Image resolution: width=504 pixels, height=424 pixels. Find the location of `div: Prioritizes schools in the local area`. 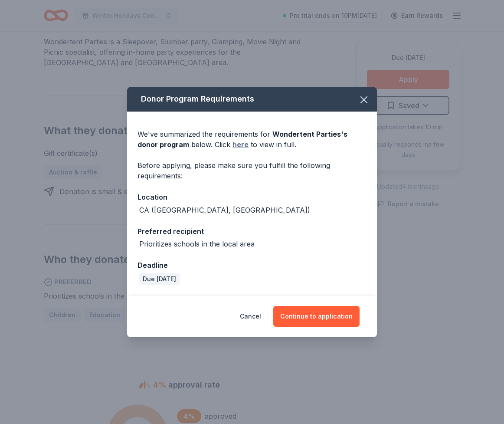

div: Prioritizes schools in the local area is located at coordinates (197, 244).